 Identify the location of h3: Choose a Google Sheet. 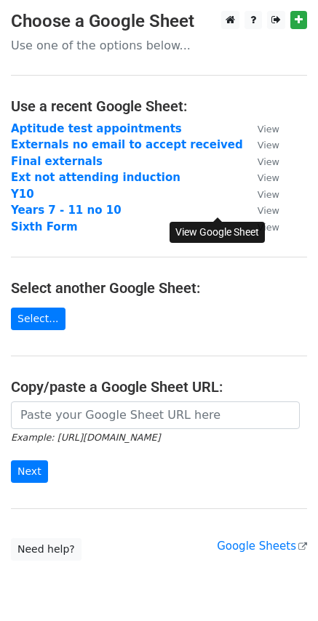
(159, 21).